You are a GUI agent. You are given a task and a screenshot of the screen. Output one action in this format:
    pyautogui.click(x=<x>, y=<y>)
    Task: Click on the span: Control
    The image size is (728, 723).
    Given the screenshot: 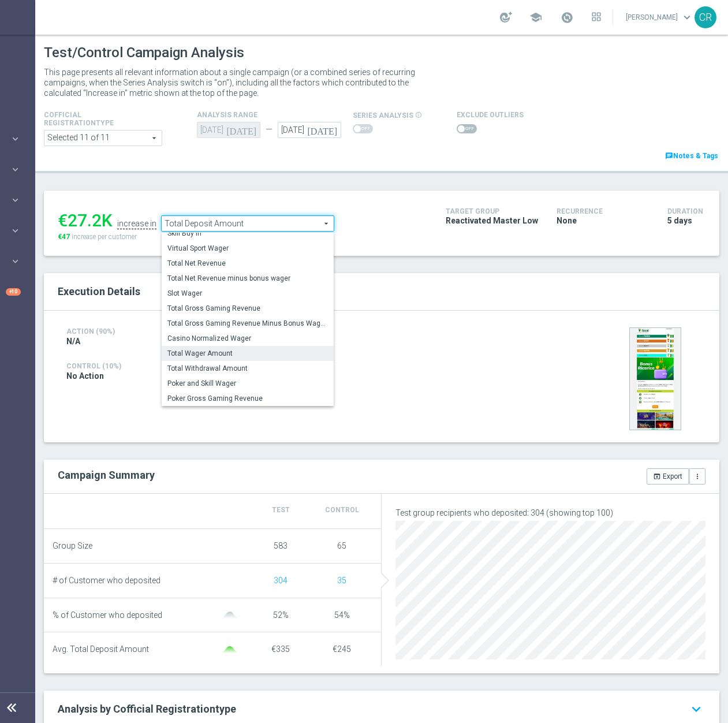 What is the action you would take?
    pyautogui.click(x=341, y=510)
    